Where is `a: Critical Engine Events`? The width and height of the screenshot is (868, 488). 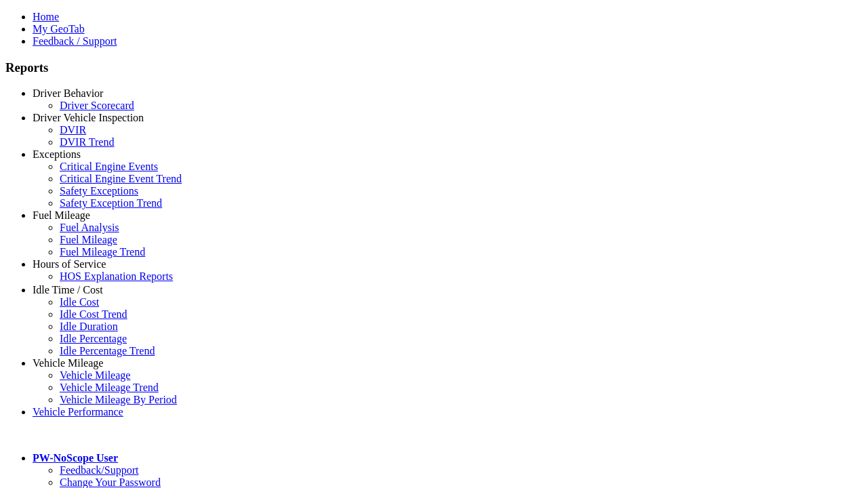
a: Critical Engine Events is located at coordinates (108, 166).